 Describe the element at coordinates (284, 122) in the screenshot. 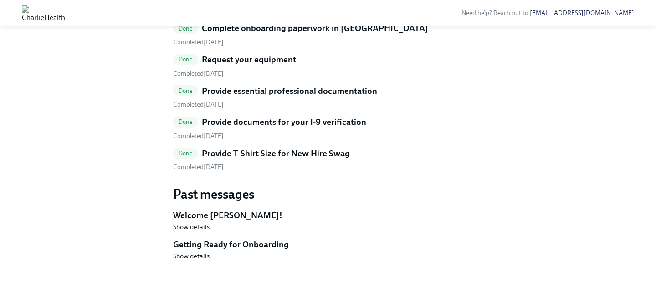

I see `h5: Provide documents for your I-9 verification` at that location.